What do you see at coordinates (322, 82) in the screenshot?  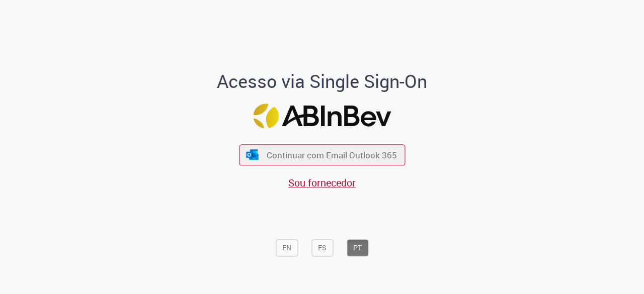 I see `h1: Acesso via Single Sign-On` at bounding box center [322, 82].